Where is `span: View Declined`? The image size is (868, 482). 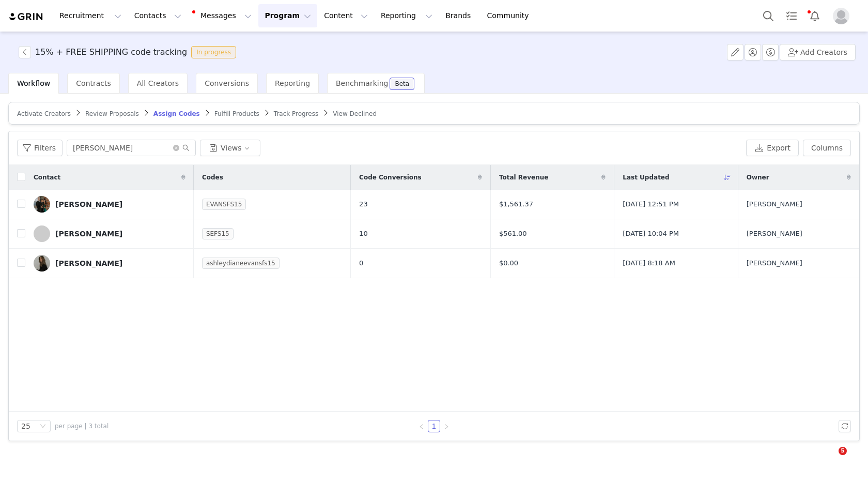
span: View Declined is located at coordinates (354, 114).